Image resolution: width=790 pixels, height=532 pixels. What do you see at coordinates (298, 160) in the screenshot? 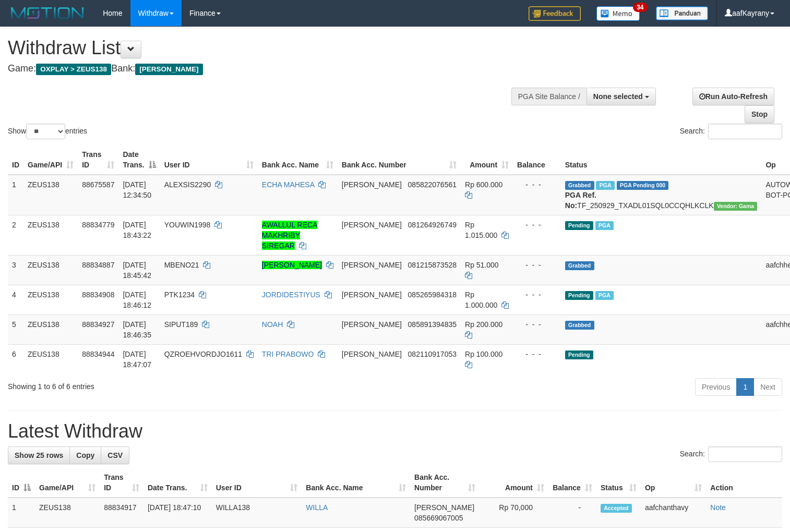
I see `th: Bank Acc. Name: activate to sort column ascending` at bounding box center [298, 160].